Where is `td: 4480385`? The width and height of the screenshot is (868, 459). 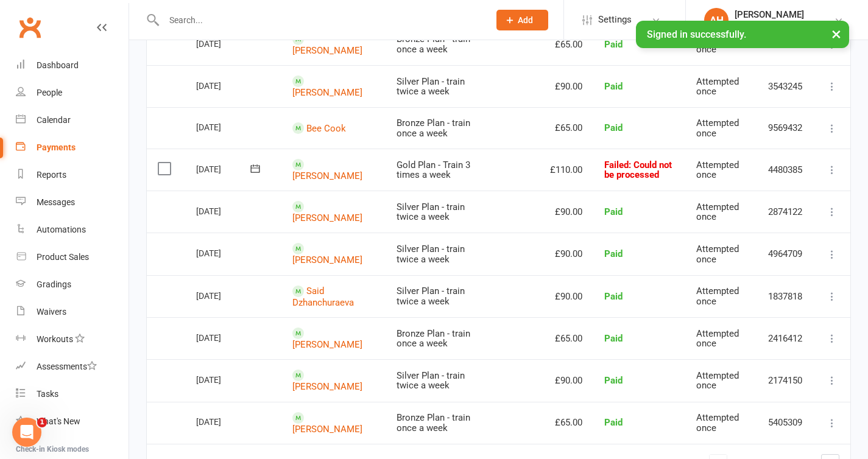
td: 4480385 is located at coordinates (785, 169).